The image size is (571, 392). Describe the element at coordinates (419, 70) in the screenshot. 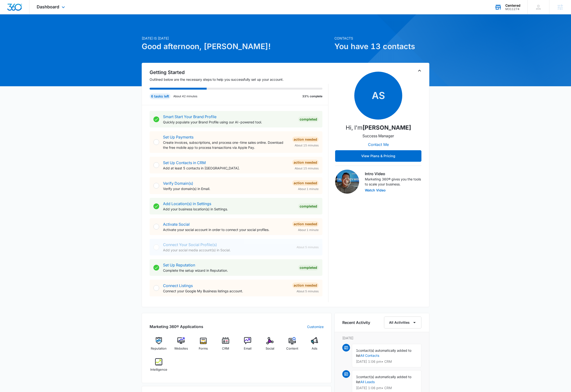

I see `button: Toggle Collapse` at that location.